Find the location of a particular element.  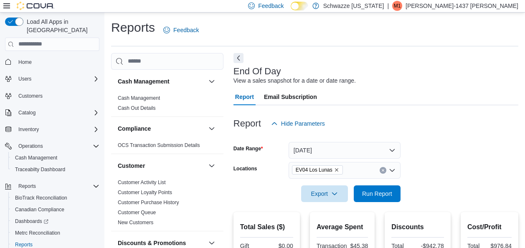

span: M1 is located at coordinates (397, 6).